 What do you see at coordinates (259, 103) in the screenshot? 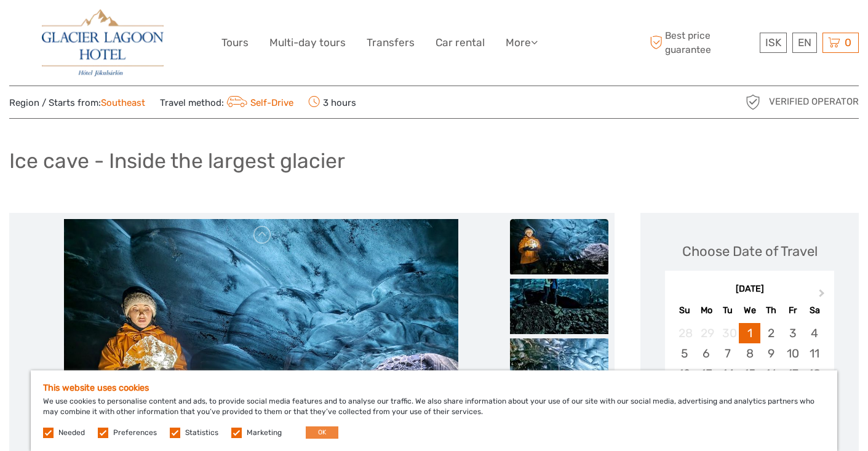
I see `a: Self-Drive` at bounding box center [259, 103].